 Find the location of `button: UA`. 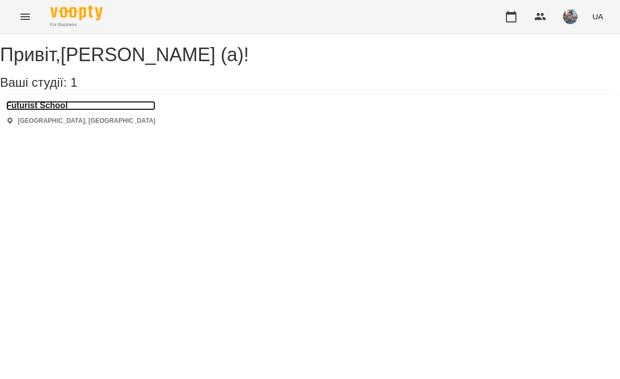

button: UA is located at coordinates (597, 16).